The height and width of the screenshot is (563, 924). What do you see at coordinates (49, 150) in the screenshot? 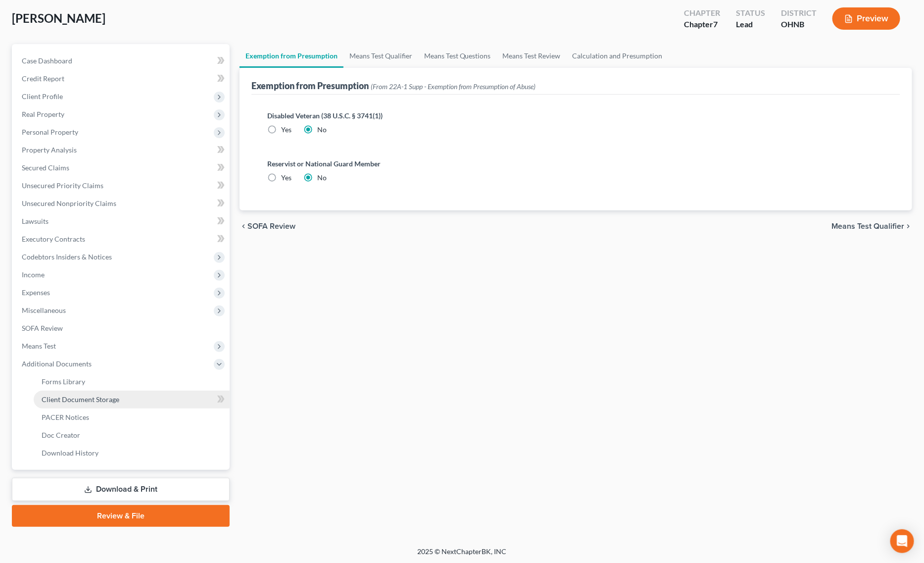
I see `span: Property Analysis` at bounding box center [49, 150].